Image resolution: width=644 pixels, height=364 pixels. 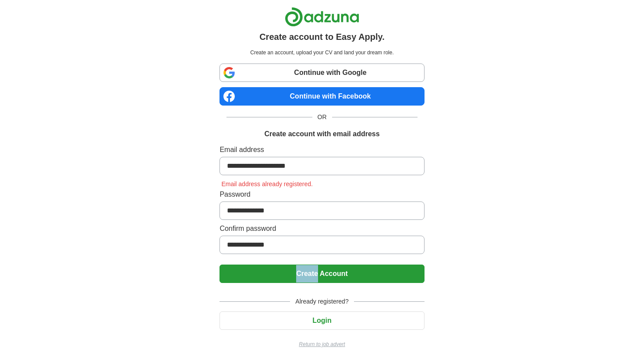 I want to click on a: Login, so click(x=322, y=320).